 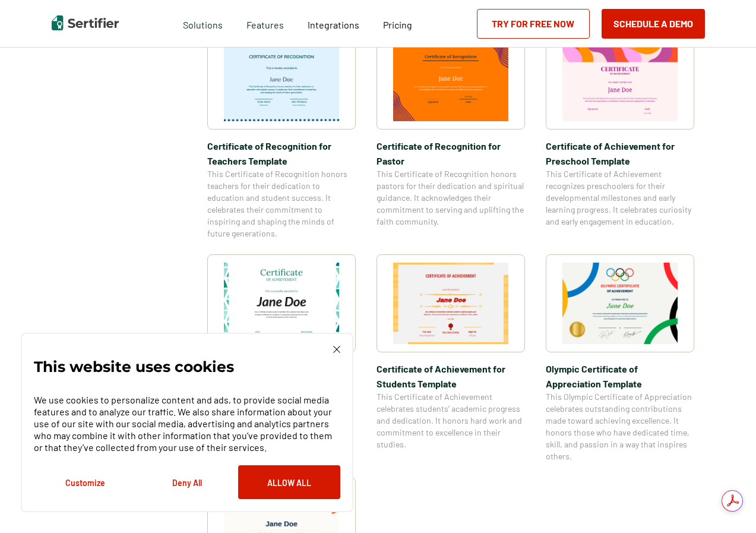 I want to click on span: Certificate of Achievement for Students Template, so click(x=451, y=376).